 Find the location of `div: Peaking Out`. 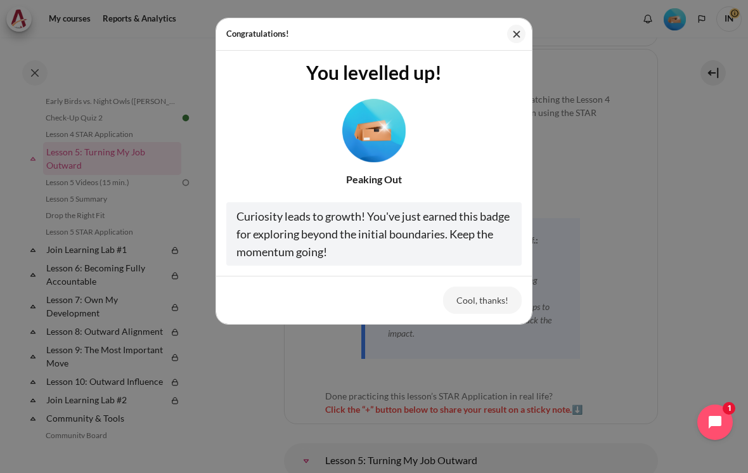

div: Peaking Out is located at coordinates (374, 179).